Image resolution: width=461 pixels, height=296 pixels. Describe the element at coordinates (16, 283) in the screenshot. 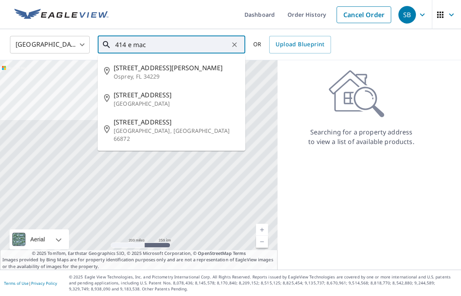

I see `a: Terms of Use` at that location.